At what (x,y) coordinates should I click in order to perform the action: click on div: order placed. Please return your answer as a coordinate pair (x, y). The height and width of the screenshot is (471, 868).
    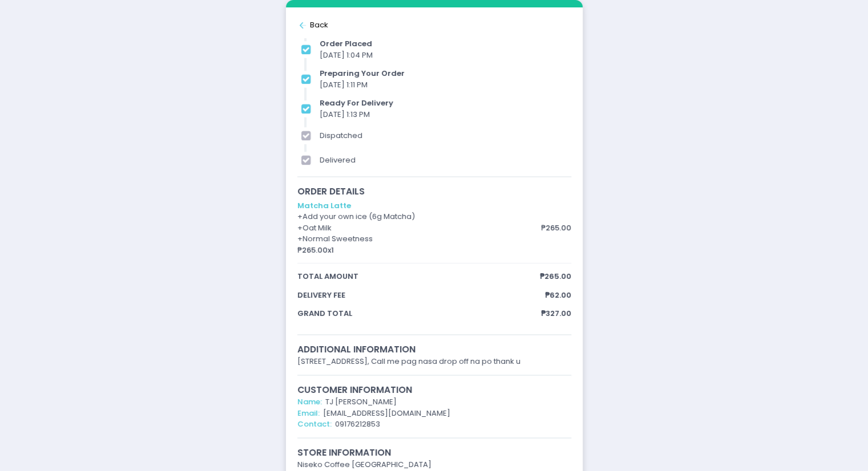
    Looking at the image, I should click on (445, 44).